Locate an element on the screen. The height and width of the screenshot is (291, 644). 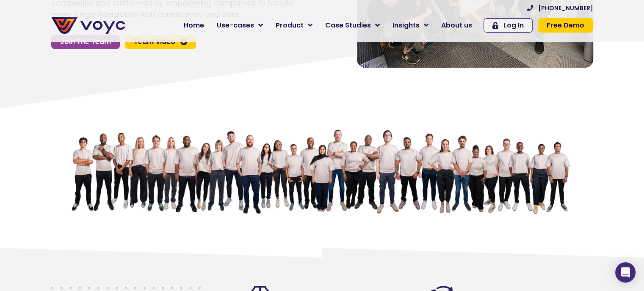
span: Log In is located at coordinates (513, 25).